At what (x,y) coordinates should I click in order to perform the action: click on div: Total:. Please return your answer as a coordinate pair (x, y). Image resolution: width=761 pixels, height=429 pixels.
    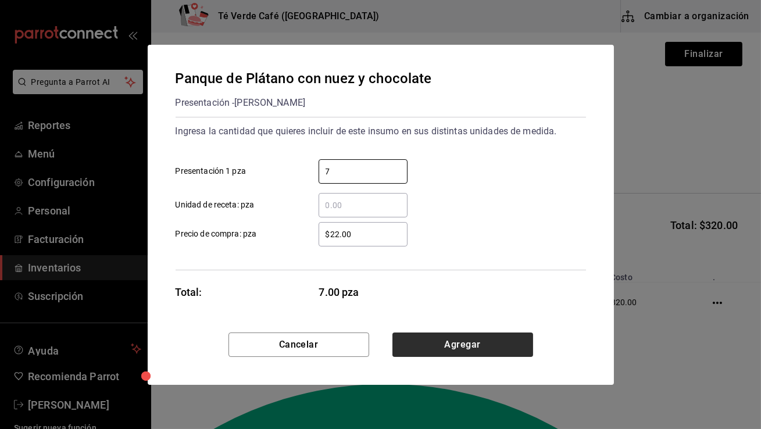
    Looking at the image, I should click on (189, 292).